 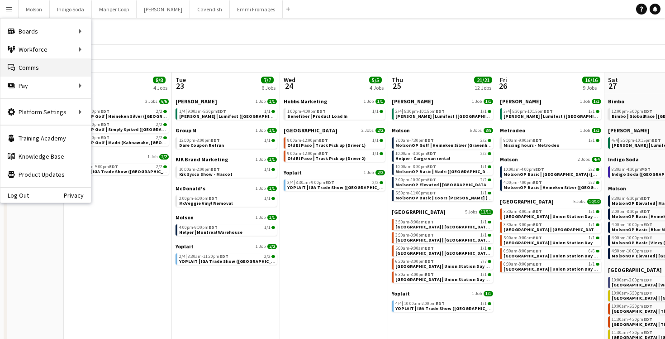 I want to click on a: 9:00am-12:00pmEDT1/1Old El Paso | Truck Pick up (Driver 1), so click(x=335, y=142).